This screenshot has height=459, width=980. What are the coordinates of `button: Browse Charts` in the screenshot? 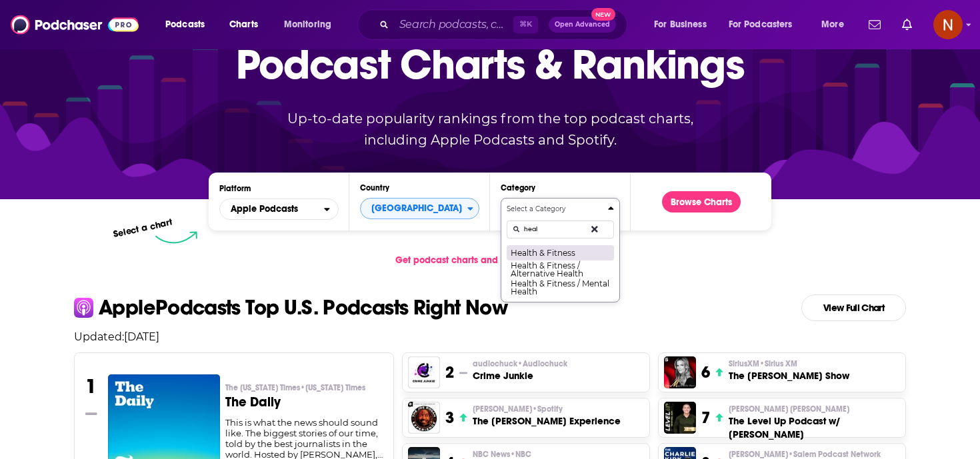 It's located at (702, 202).